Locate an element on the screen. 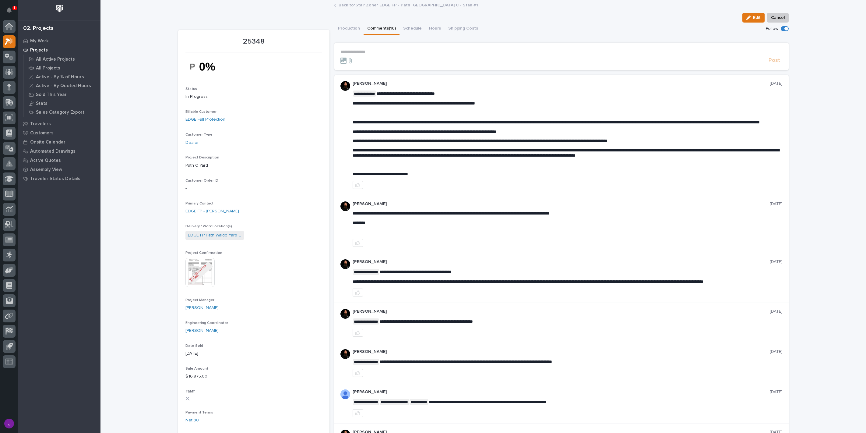  span: Sale Amount is located at coordinates (197, 369).